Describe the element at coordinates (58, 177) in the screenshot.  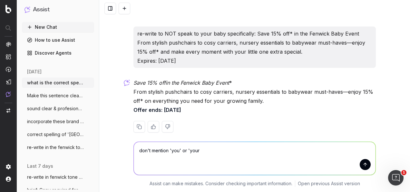
I see `button: re-write in fenwick tone of voice: Subje` at that location.